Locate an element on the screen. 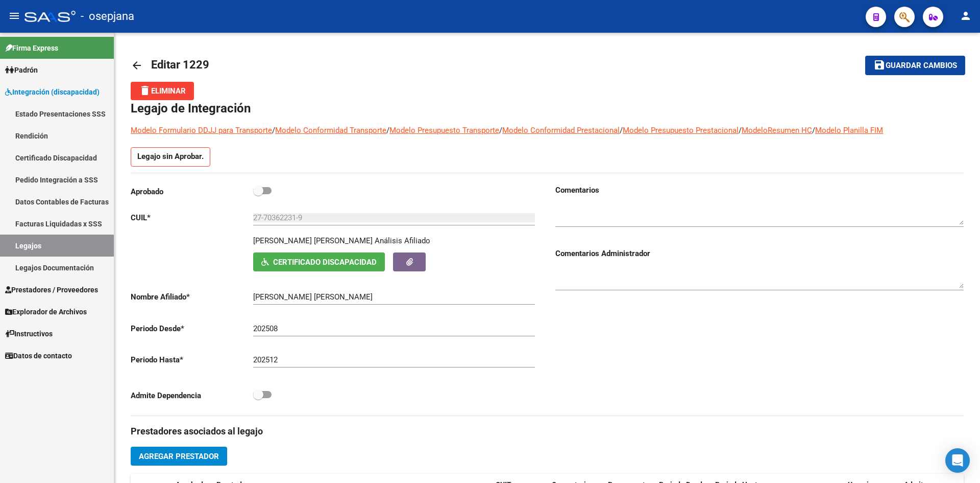 The image size is (980, 483). h3: Comentarios is located at coordinates (760, 190).